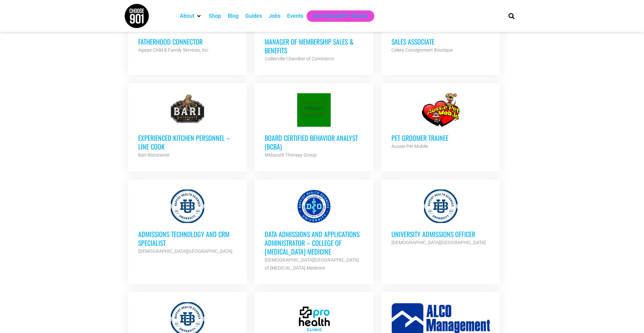 The image size is (644, 333). Describe the element at coordinates (254, 16) in the screenshot. I see `div: Guides` at that location.